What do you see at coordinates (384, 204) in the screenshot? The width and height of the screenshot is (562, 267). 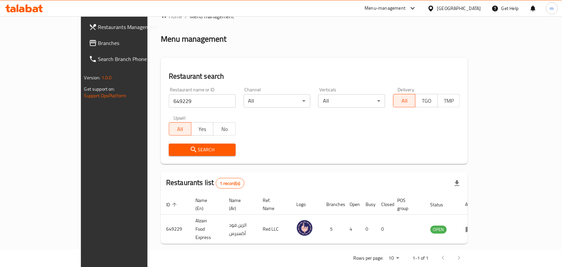 I see `th: Closed` at bounding box center [384, 204].